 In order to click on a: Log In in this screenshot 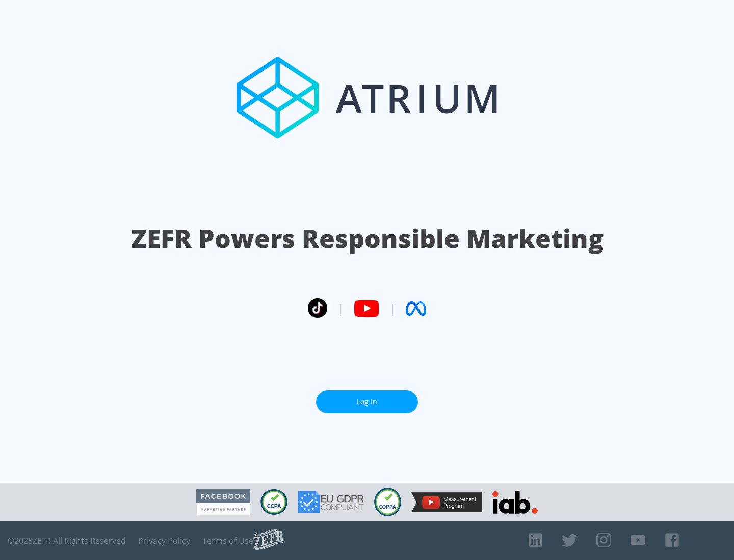, I will do `click(367, 401)`.